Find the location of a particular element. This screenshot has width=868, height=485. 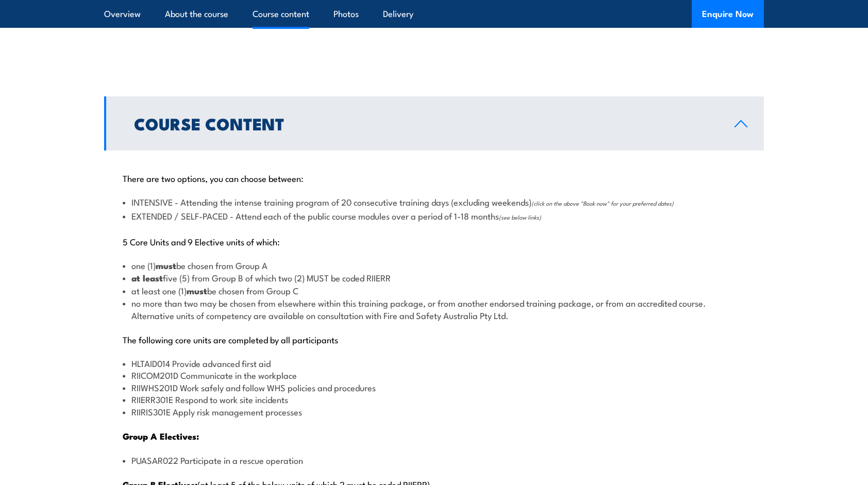

h2: Course Content is located at coordinates (426, 123).